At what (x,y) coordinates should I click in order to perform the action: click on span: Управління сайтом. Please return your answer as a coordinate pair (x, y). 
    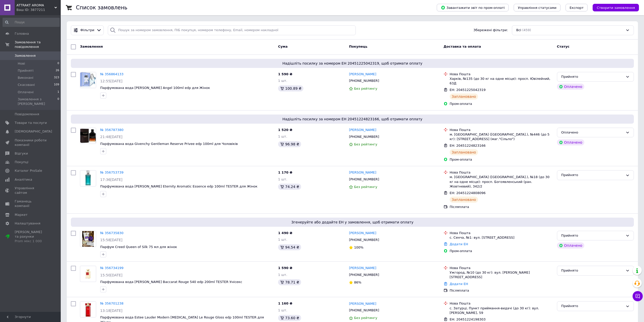
    Looking at the image, I should click on (31, 191).